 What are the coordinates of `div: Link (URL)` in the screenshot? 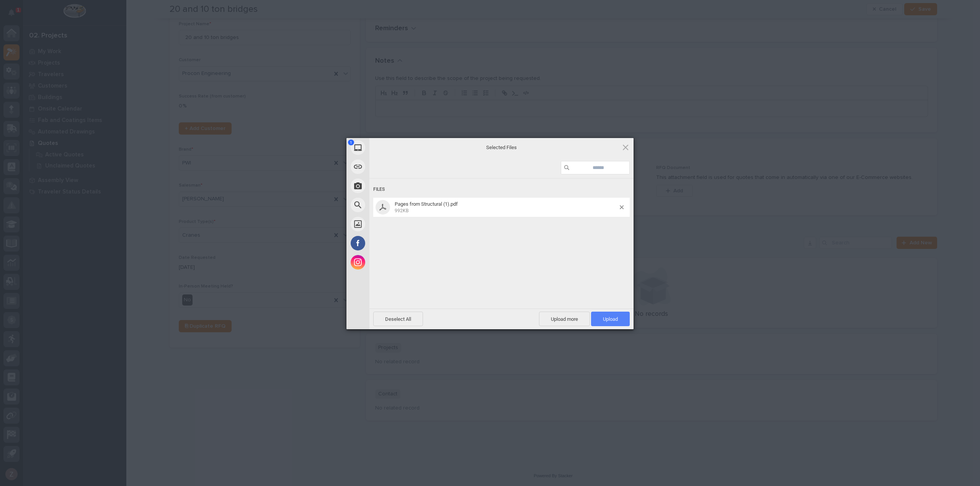 It's located at (392, 167).